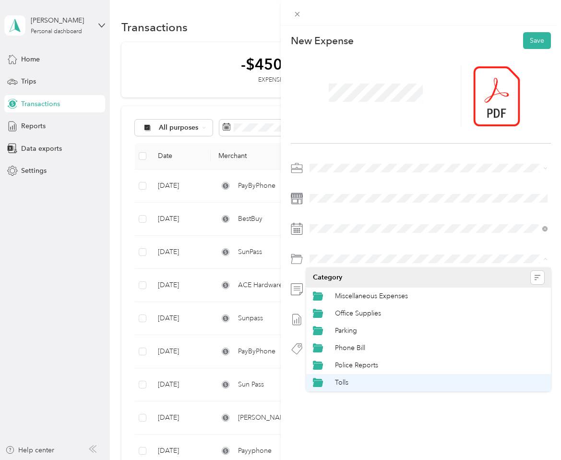  Describe the element at coordinates (356, 365) in the screenshot. I see `span: Police Reports` at that location.